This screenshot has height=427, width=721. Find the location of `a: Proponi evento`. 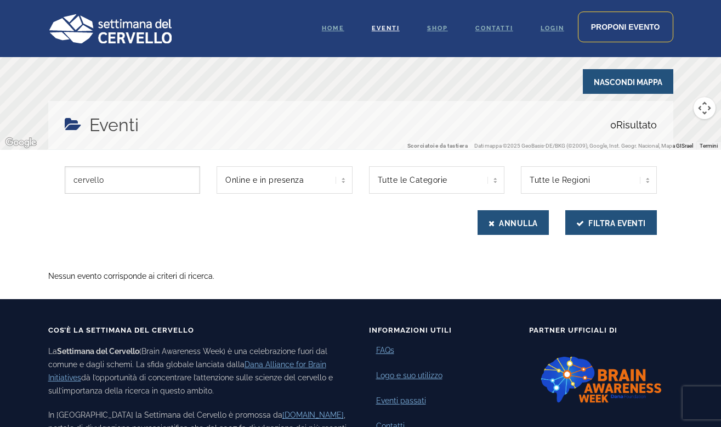

a: Proponi evento is located at coordinates (626, 27).